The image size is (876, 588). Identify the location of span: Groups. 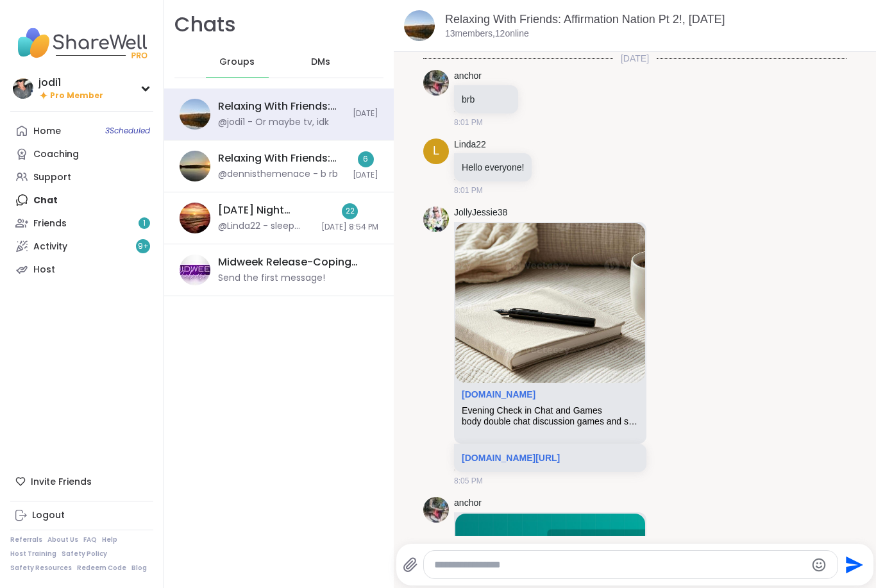
(237, 63).